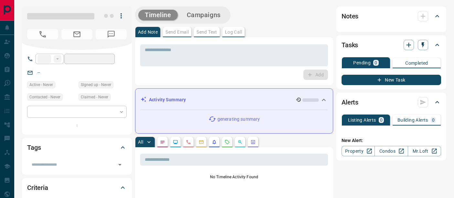 Image resolution: width=454 pixels, height=198 pixels. What do you see at coordinates (392, 45) in the screenshot?
I see `div: Tasks` at bounding box center [392, 45].